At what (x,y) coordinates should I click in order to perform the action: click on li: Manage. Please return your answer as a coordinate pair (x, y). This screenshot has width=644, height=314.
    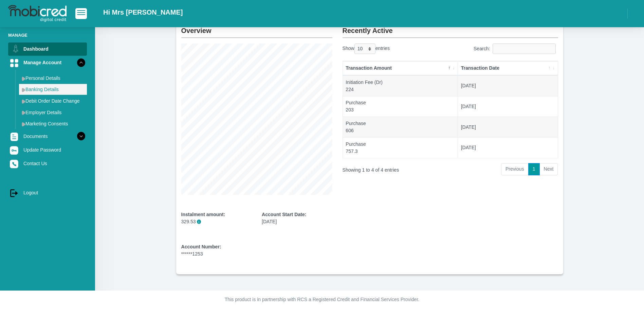
    Looking at the image, I should click on (48, 35).